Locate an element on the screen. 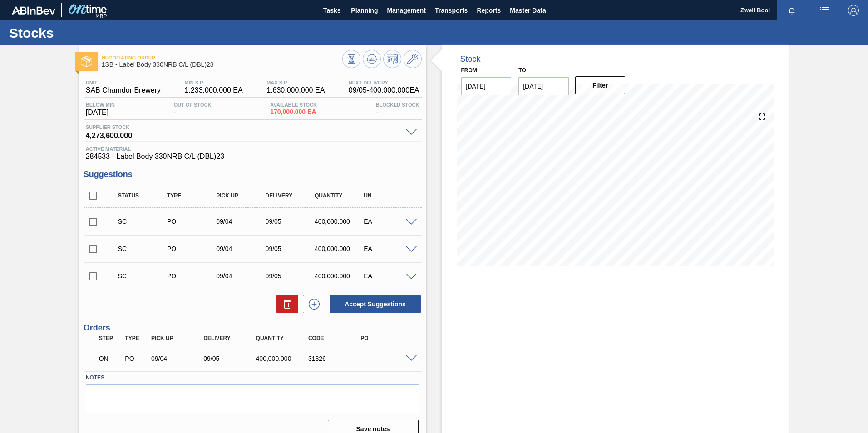  div: Step is located at coordinates (111, 338).